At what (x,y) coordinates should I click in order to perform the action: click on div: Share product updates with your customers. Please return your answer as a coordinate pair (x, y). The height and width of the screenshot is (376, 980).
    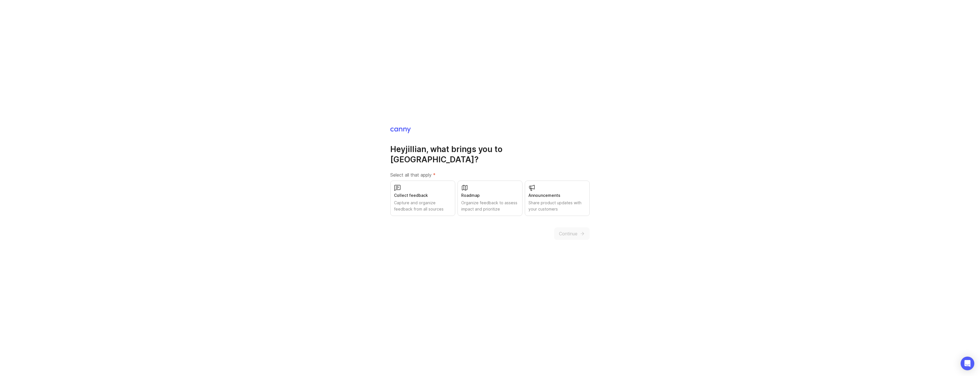
    Looking at the image, I should click on (558, 206).